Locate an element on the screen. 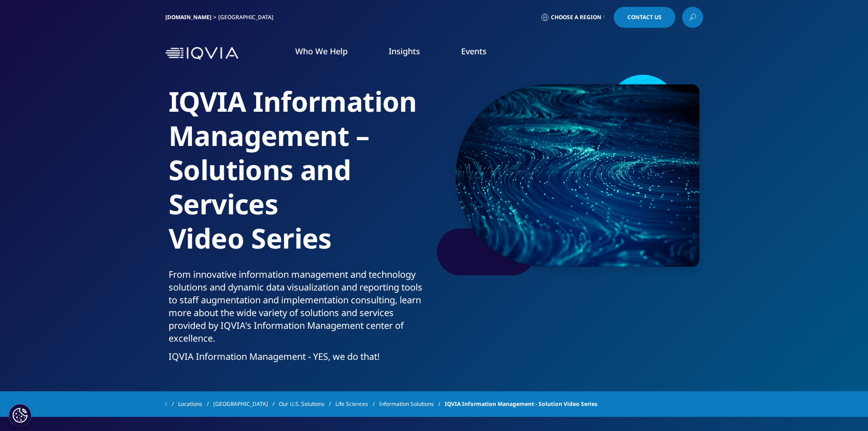 This screenshot has width=868, height=431. a: Information Solutions is located at coordinates (412, 404).